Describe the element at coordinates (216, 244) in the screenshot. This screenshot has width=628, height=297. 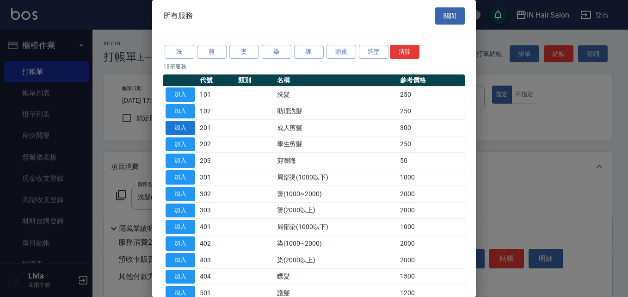
I see `td: 402` at that location.